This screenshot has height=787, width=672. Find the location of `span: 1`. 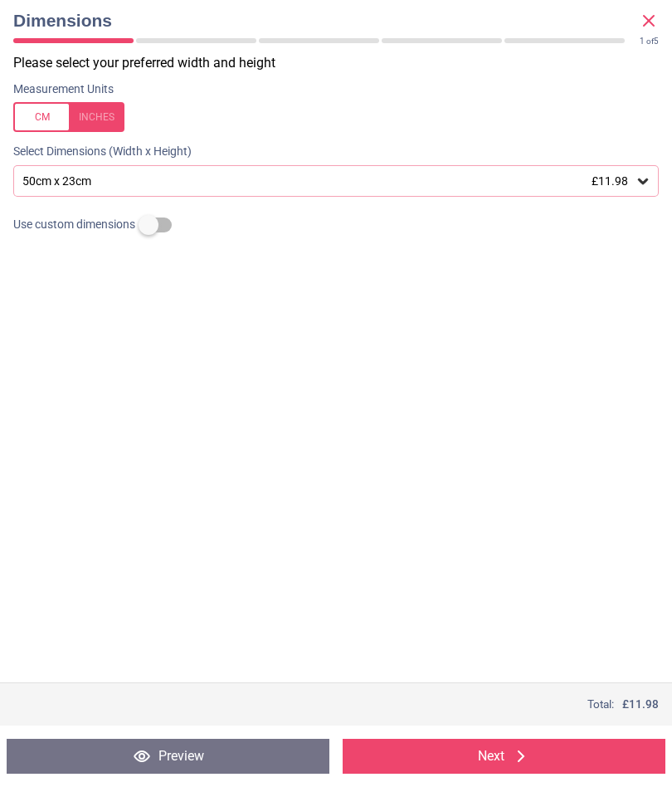

span: 1 is located at coordinates (643, 41).